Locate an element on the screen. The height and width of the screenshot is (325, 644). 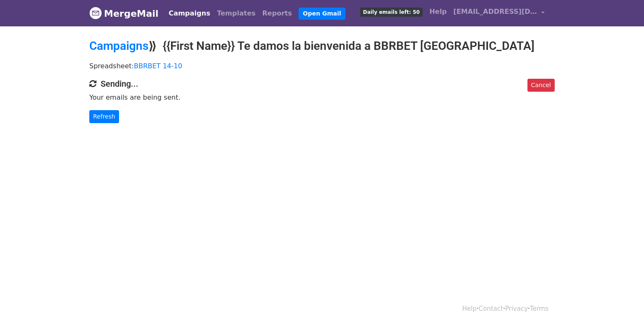
a: Templates is located at coordinates (236, 13).